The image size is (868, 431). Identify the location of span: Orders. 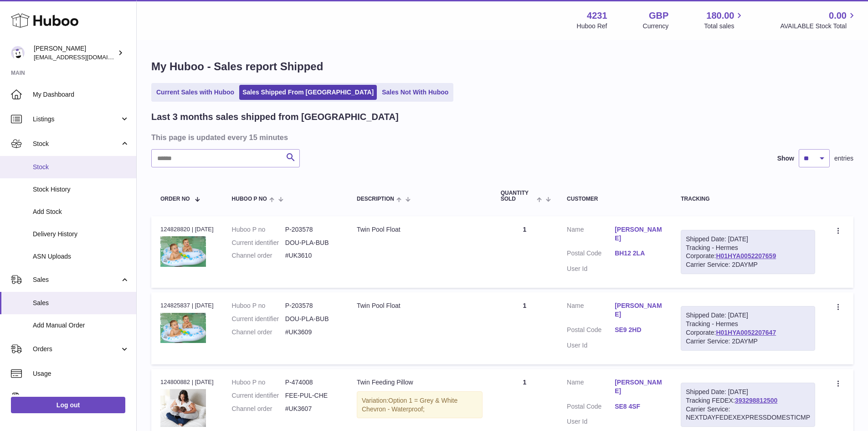
(76, 349).